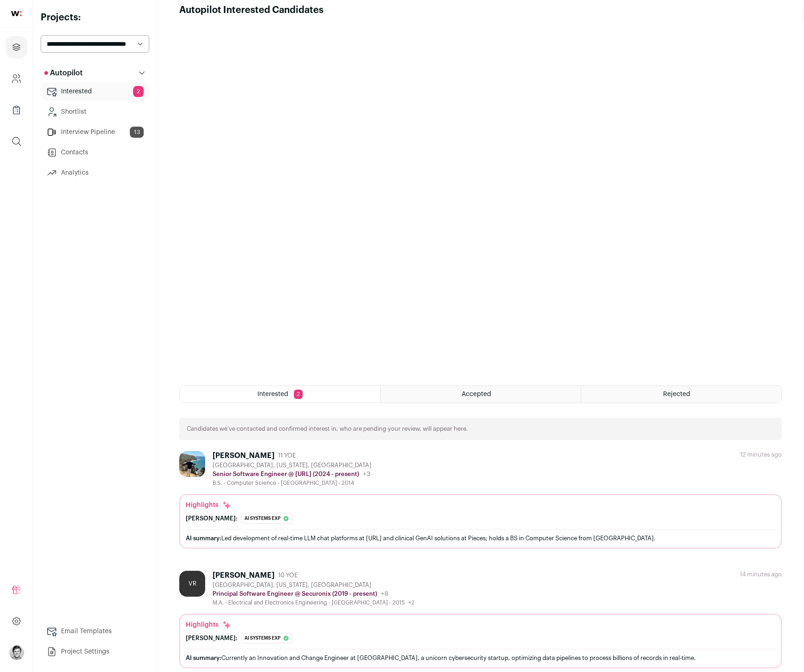 The image size is (804, 672). What do you see at coordinates (17, 110) in the screenshot?
I see `a: Company Lists` at bounding box center [17, 110].